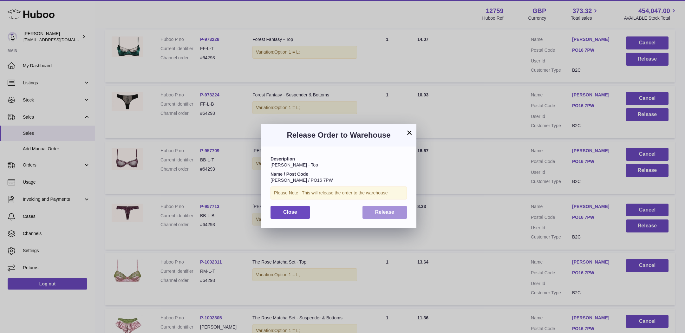 The width and height of the screenshot is (685, 333). Describe the element at coordinates (385, 212) in the screenshot. I see `button: Release` at that location.